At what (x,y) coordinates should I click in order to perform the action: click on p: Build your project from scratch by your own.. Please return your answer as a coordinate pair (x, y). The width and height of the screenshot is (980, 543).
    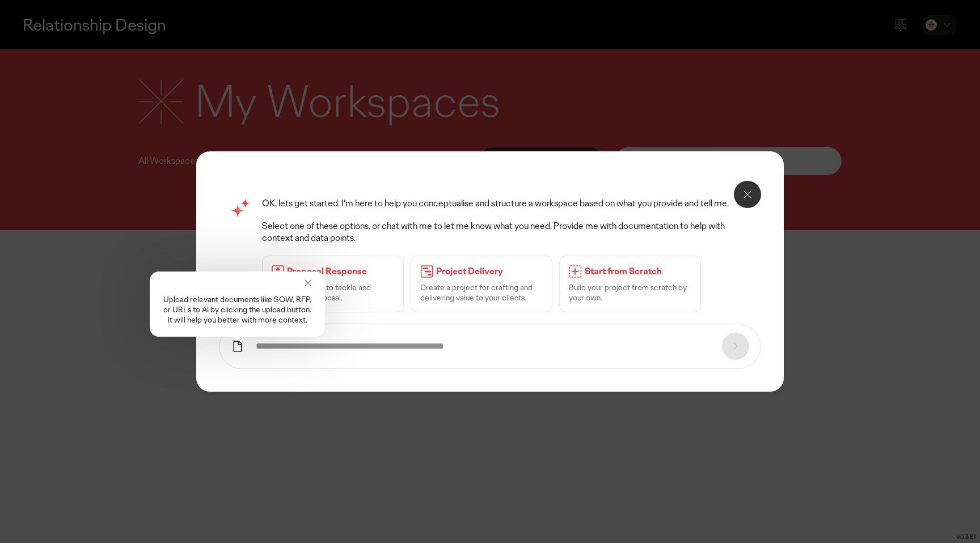
    Looking at the image, I should click on (630, 292).